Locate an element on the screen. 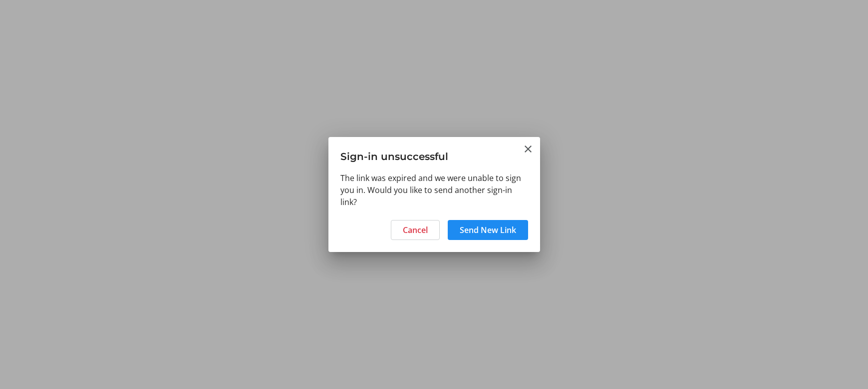  span: Send New Link is located at coordinates (488, 230).